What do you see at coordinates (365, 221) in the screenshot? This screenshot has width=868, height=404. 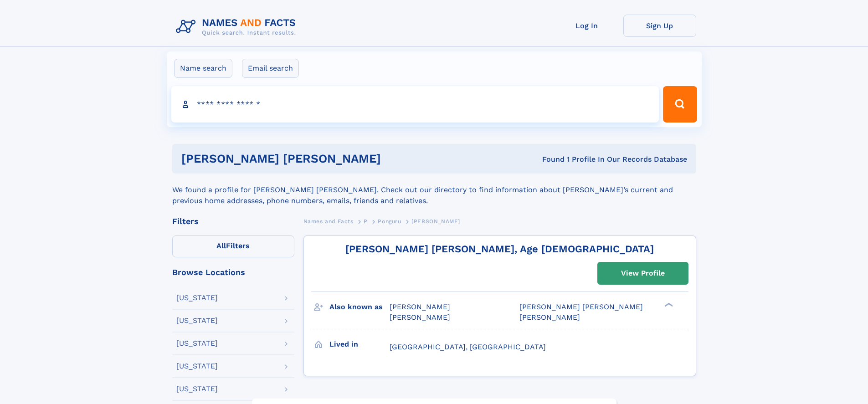 I see `a: P` at bounding box center [365, 221].